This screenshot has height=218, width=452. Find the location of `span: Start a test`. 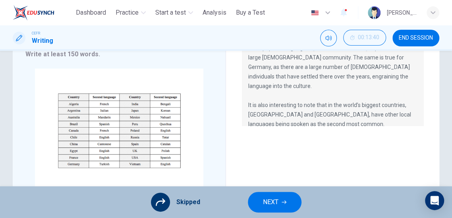

span: Start a test is located at coordinates (170, 13).